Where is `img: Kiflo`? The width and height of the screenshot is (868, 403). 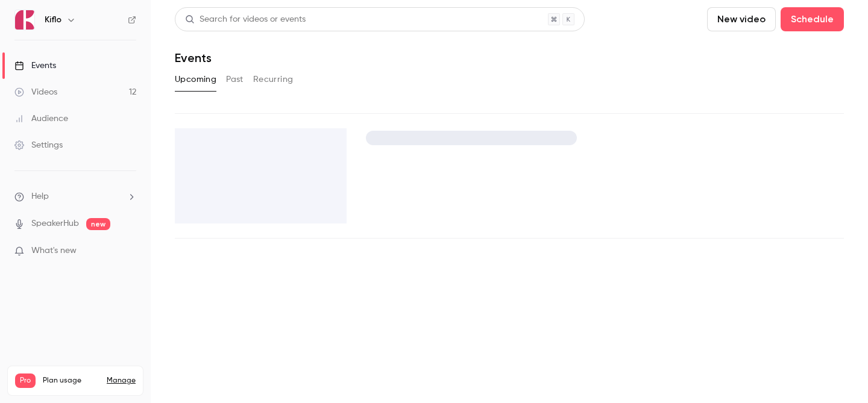
img: Kiflo is located at coordinates (25, 20).